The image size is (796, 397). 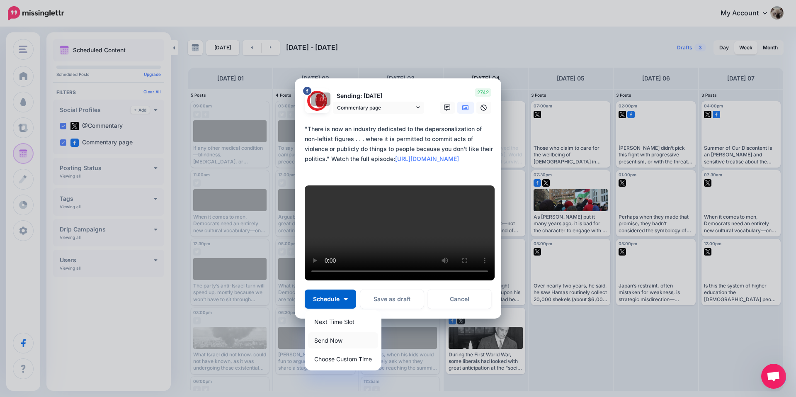 What do you see at coordinates (483, 92) in the screenshot?
I see `span: 2742` at bounding box center [483, 92].